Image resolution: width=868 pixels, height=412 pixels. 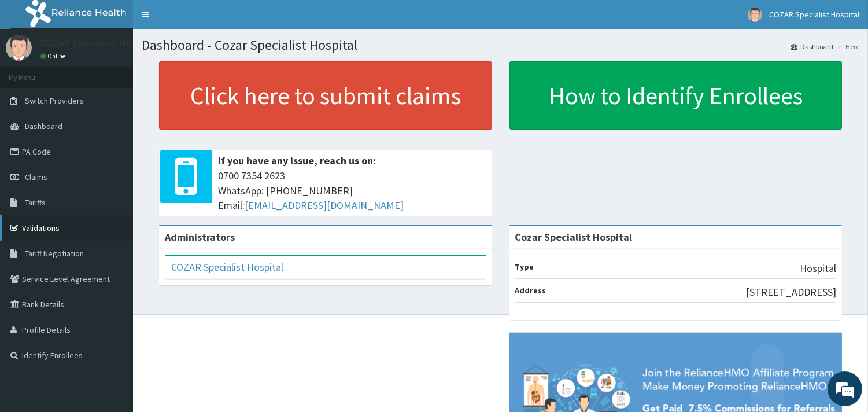 What do you see at coordinates (815, 15) in the screenshot?
I see `span: COZAR Specialist Hospital` at bounding box center [815, 15].